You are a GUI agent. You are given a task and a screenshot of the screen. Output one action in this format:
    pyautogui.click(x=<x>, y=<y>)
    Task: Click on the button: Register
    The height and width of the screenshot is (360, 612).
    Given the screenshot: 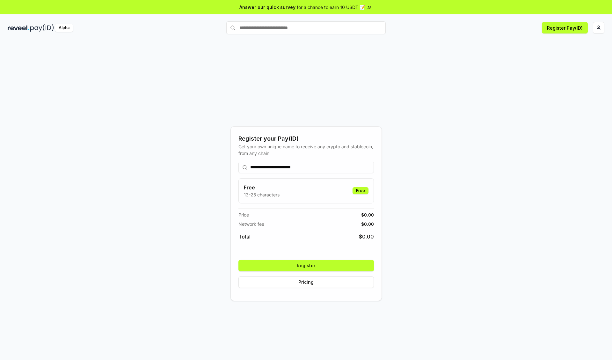 What is the action you would take?
    pyautogui.click(x=306, y=265)
    